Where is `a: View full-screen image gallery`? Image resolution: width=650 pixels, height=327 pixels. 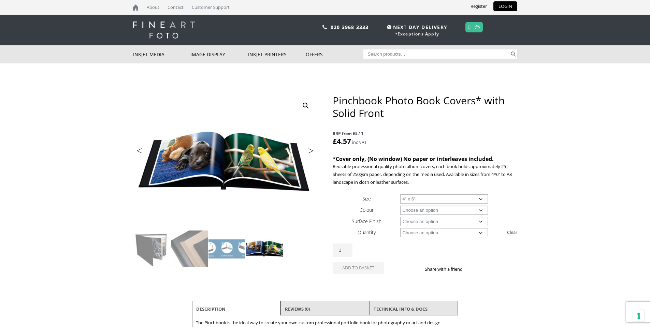 a: View full-screen image gallery is located at coordinates (306, 106).